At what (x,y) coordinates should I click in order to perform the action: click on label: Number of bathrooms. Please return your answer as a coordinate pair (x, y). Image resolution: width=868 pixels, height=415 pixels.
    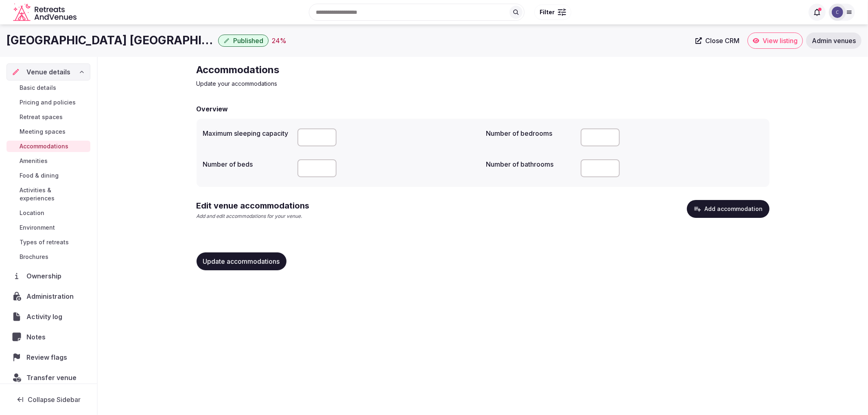
    Looking at the image, I should click on (530, 165).